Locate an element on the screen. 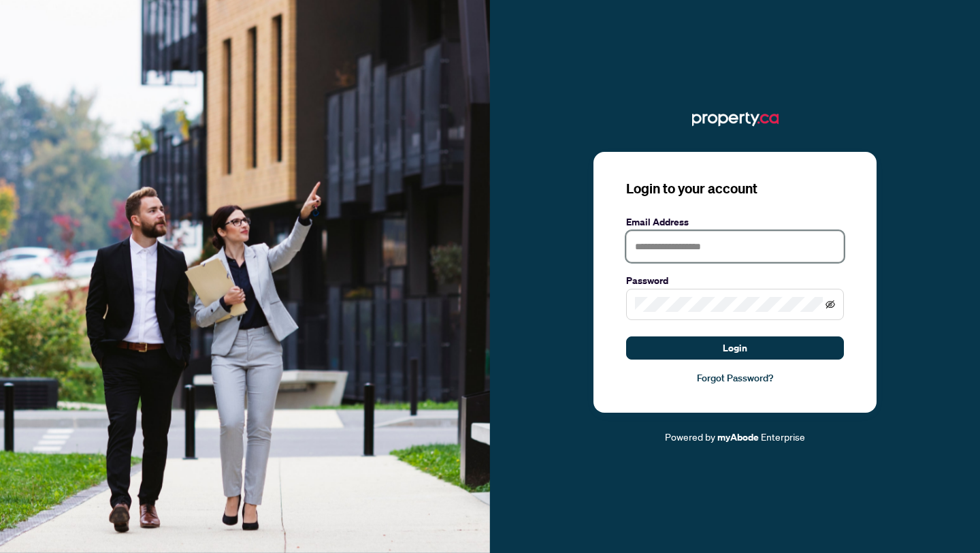 The image size is (980, 553). label: Email Address is located at coordinates (735, 222).